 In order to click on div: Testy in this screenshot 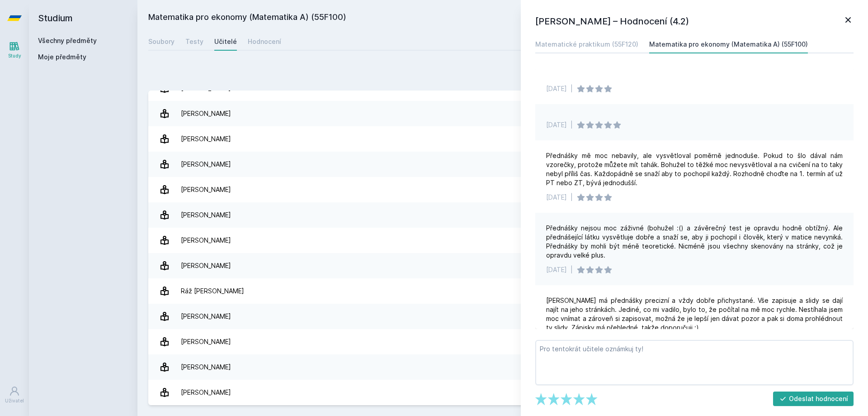, I will do `click(194, 42)`.